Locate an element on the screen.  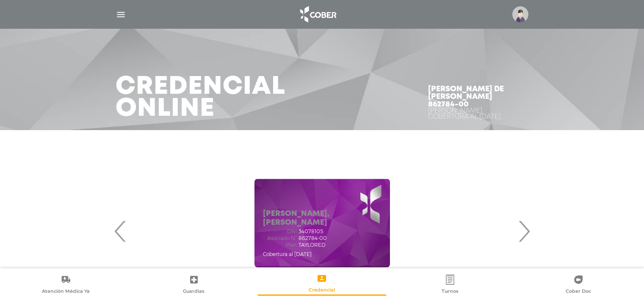
img: profile-placeholder.svg is located at coordinates (520, 14).